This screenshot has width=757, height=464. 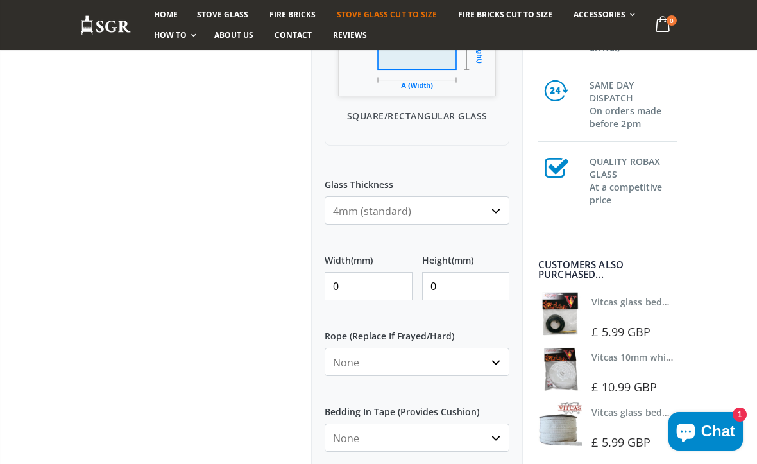 I want to click on label: Glass Thickness, so click(x=417, y=180).